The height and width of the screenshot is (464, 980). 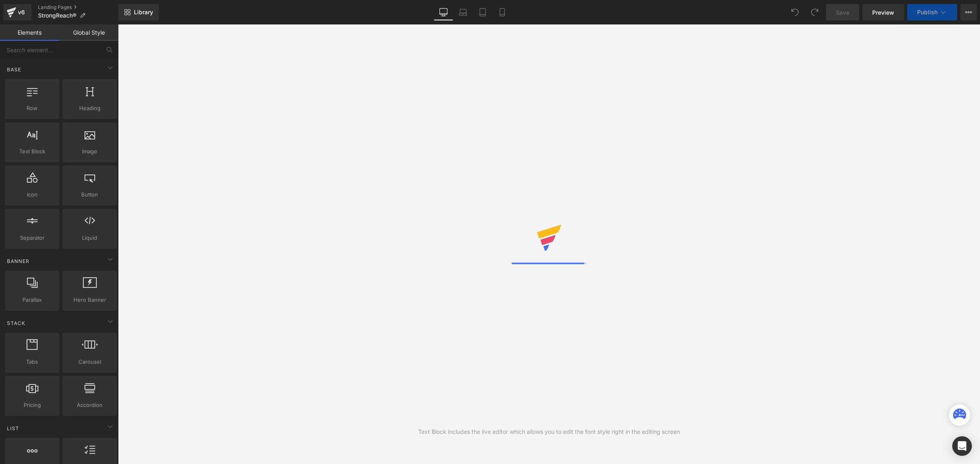 What do you see at coordinates (32, 195) in the screenshot?
I see `span: Icon` at bounding box center [32, 195].